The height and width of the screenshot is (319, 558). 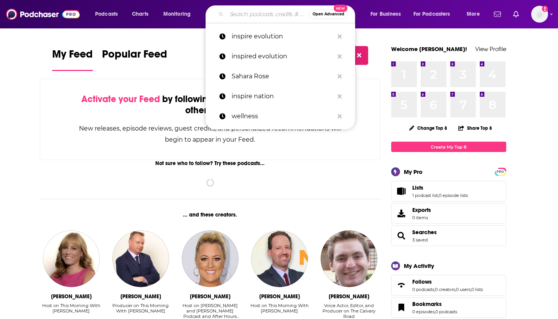 What do you see at coordinates (72, 59) in the screenshot?
I see `a: My Feed` at bounding box center [72, 59].